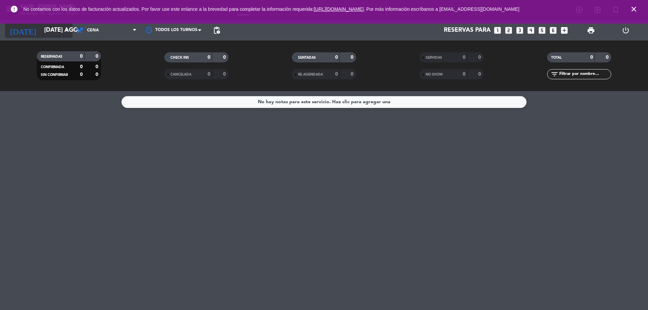 The height and width of the screenshot is (310, 648). I want to click on span: print, so click(591, 30).